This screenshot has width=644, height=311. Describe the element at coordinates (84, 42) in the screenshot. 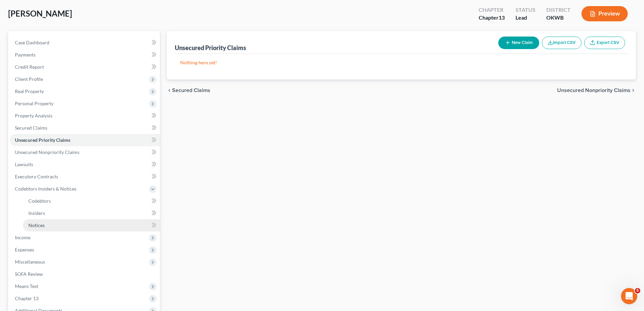

I see `a: Case Dashboard` at that location.